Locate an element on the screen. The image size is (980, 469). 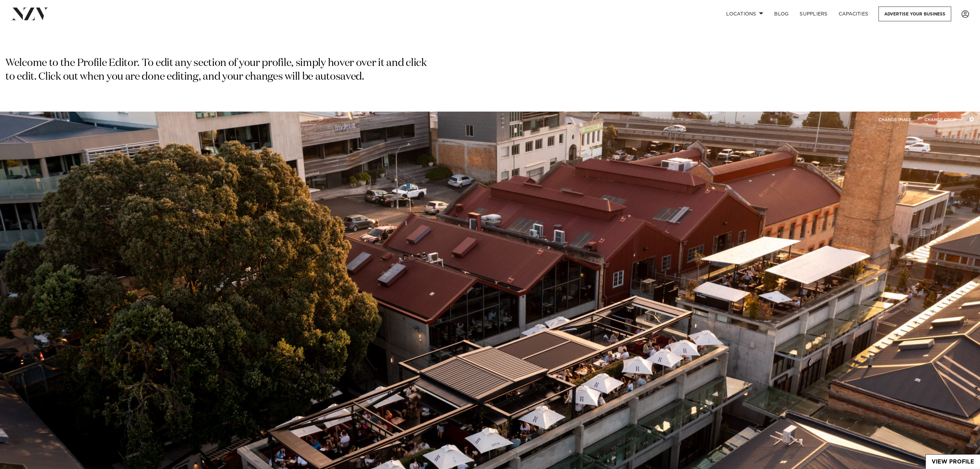
a: BLOG is located at coordinates (781, 14).